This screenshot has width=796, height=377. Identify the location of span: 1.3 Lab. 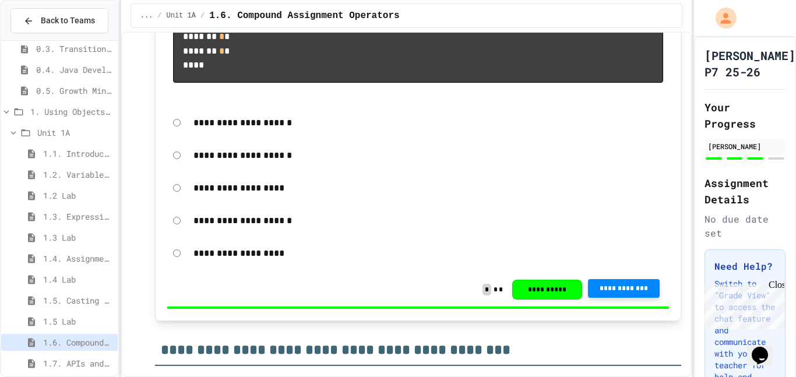
(78, 237).